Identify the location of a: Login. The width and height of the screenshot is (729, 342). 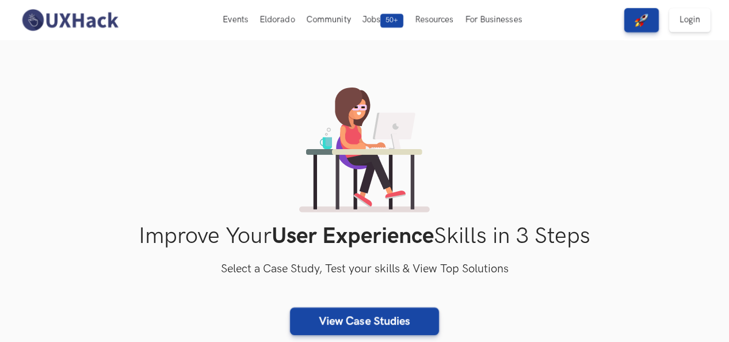
(690, 20).